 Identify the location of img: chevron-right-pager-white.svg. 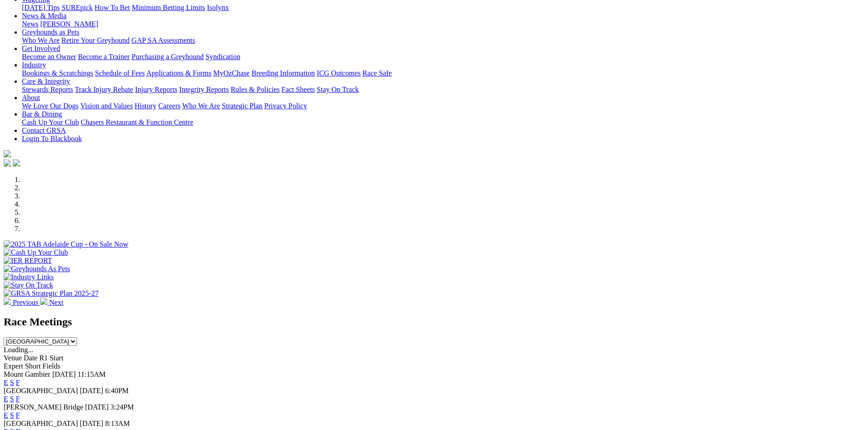
(44, 301).